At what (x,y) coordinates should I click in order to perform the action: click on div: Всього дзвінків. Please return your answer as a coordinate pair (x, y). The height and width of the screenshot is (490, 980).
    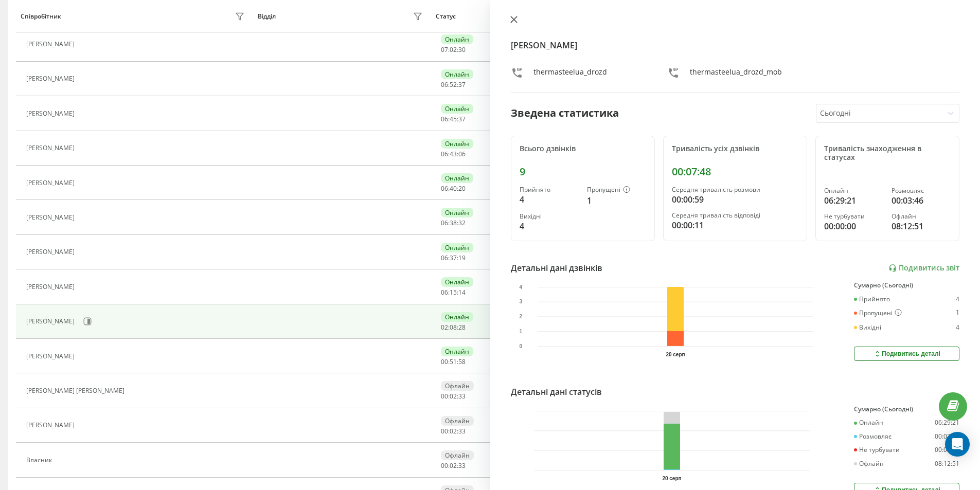
    Looking at the image, I should click on (582, 148).